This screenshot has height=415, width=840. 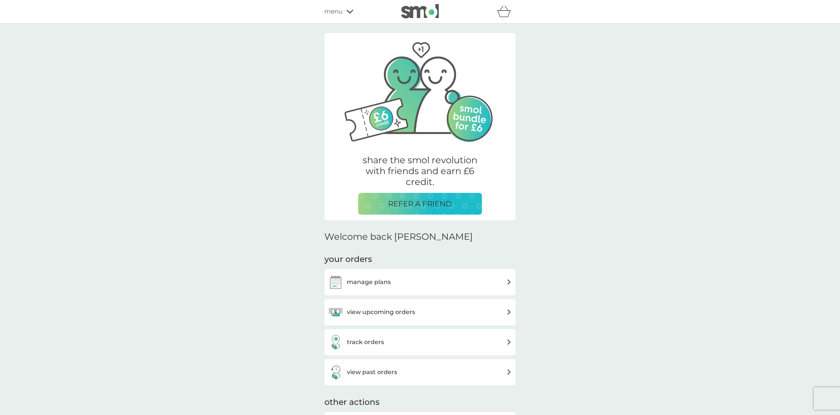 I want to click on h3: track orders, so click(x=365, y=342).